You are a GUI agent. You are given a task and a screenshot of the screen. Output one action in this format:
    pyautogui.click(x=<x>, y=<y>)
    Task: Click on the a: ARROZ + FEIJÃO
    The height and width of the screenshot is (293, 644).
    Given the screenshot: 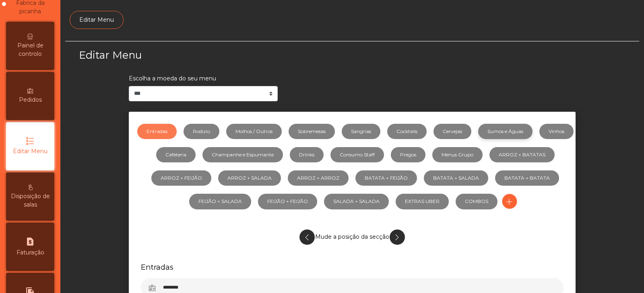 What is the action you would take?
    pyautogui.click(x=181, y=178)
    